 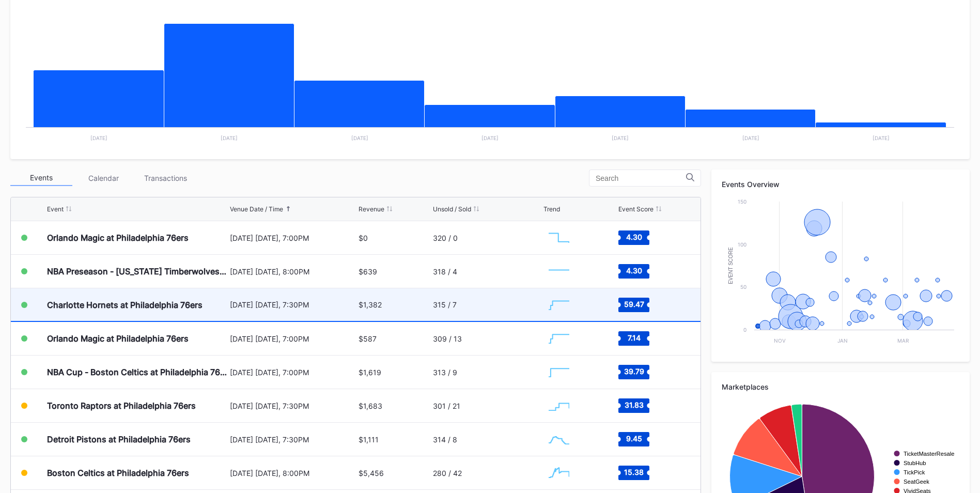 I want to click on div: Event, so click(x=55, y=209).